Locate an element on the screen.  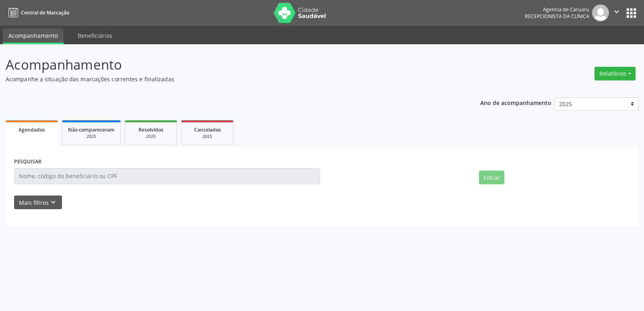
label: PESQUISAR is located at coordinates (28, 162).